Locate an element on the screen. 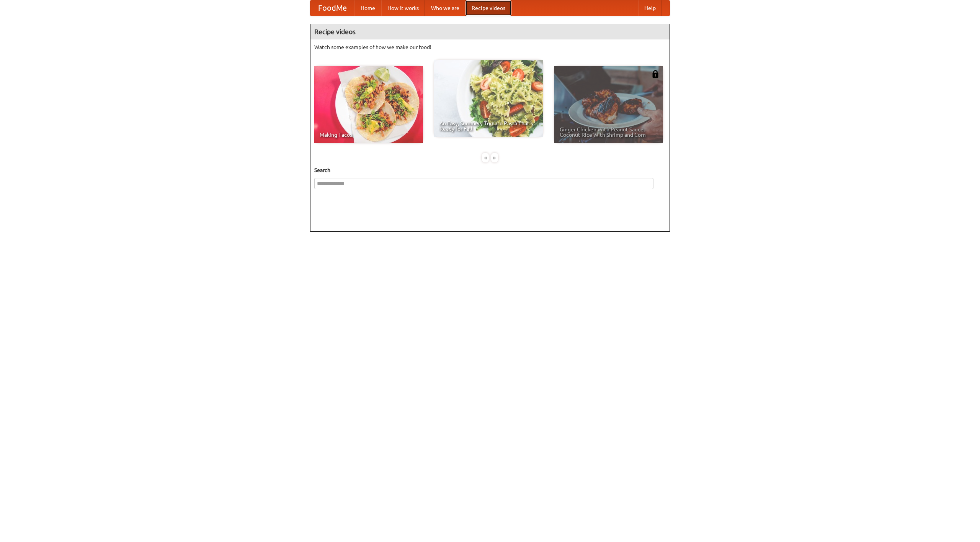 This screenshot has height=542, width=980. h4: Recipe videos is located at coordinates (490, 32).